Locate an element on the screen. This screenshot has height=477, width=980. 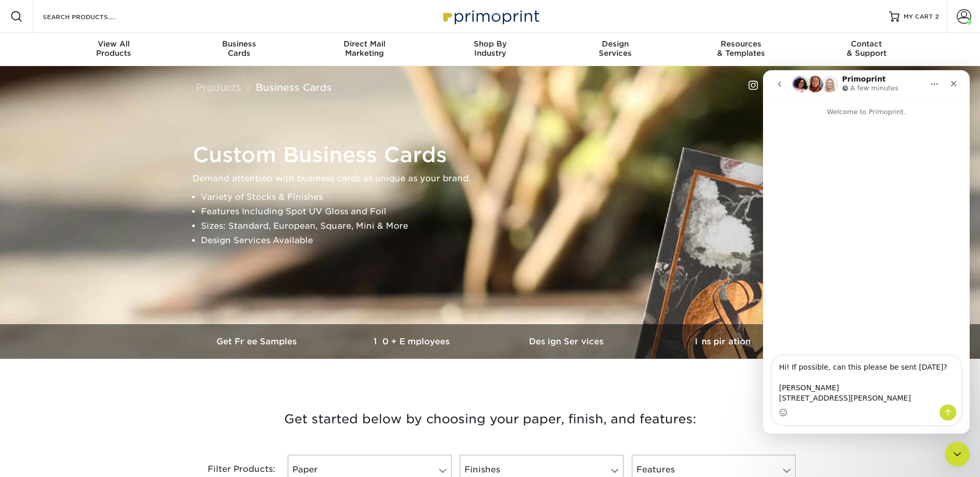
div: Cards is located at coordinates (239, 48).